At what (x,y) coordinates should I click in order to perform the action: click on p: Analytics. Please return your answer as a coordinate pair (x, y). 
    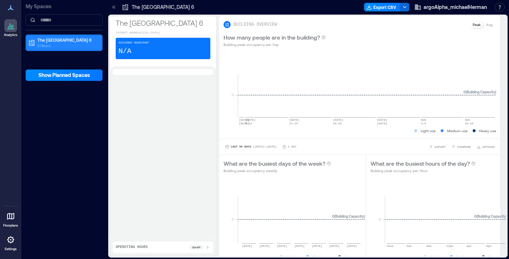
    Looking at the image, I should click on (11, 35).